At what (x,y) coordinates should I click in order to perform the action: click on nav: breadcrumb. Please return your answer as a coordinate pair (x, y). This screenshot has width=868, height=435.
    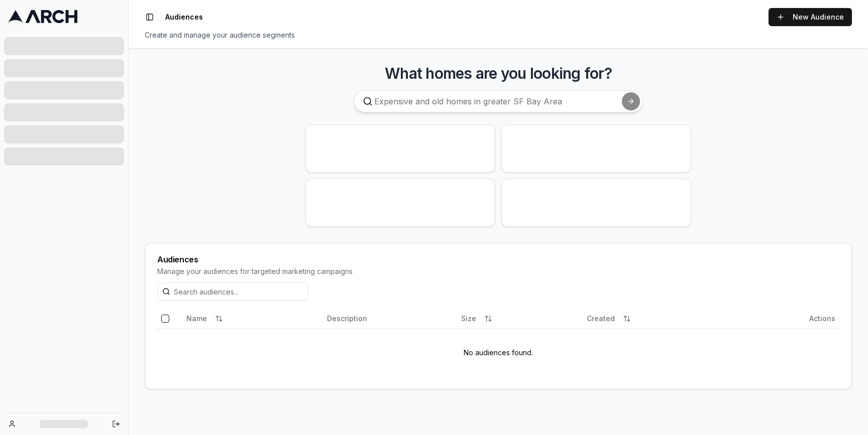
    Looking at the image, I should click on (184, 17).